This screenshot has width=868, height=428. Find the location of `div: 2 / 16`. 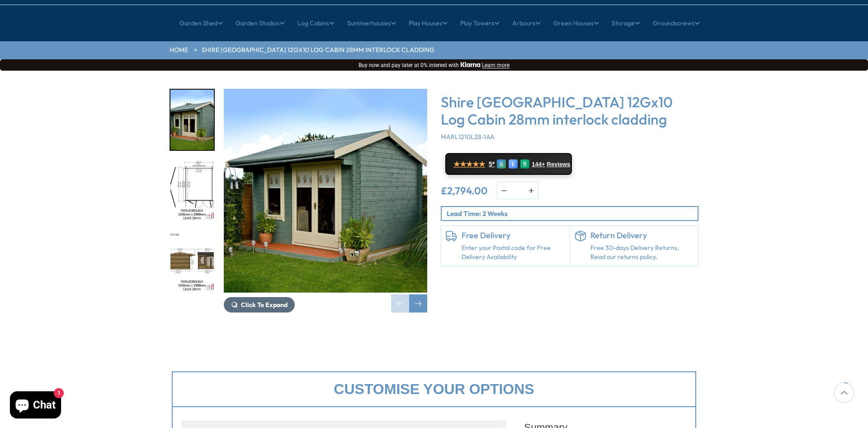

div: 2 / 16 is located at coordinates (192, 191).